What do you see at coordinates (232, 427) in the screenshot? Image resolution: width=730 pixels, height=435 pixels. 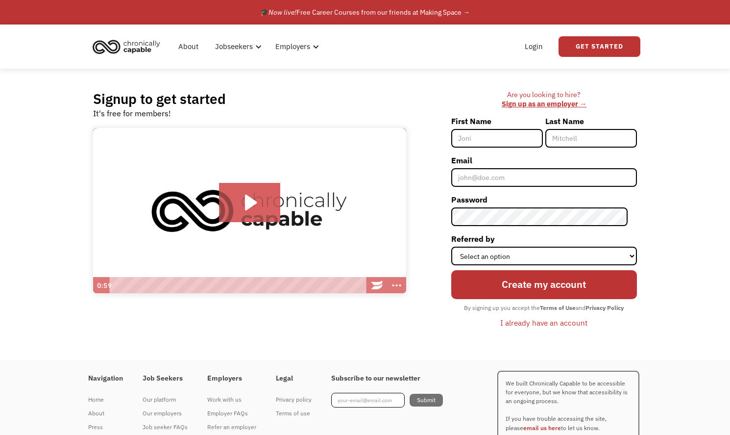 I see `div: Refer an employer` at bounding box center [232, 427].